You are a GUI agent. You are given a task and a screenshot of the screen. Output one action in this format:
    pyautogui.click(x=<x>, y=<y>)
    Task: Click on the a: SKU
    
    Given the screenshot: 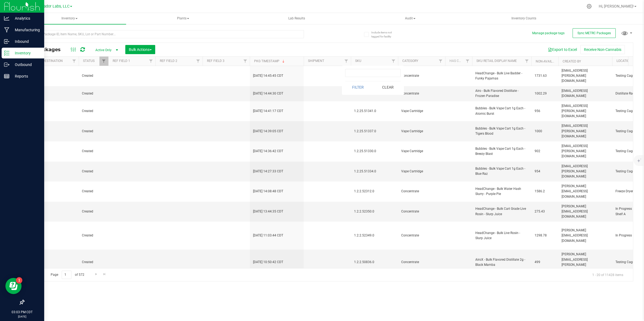 What is the action you would take?
    pyautogui.click(x=358, y=61)
    